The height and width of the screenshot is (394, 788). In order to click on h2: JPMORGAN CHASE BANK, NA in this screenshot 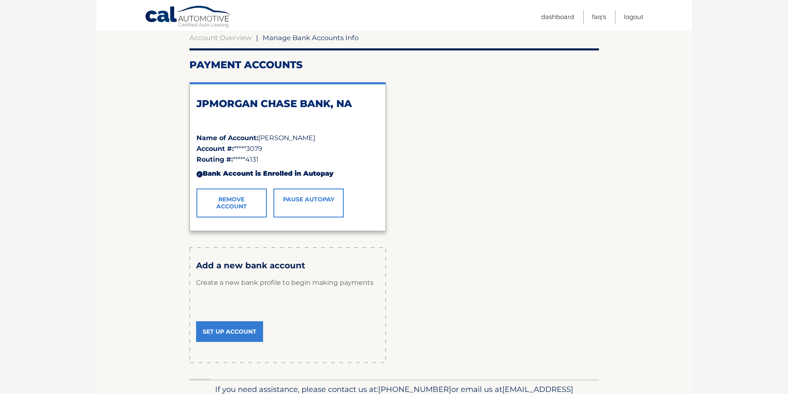, I will do `click(288, 104)`.